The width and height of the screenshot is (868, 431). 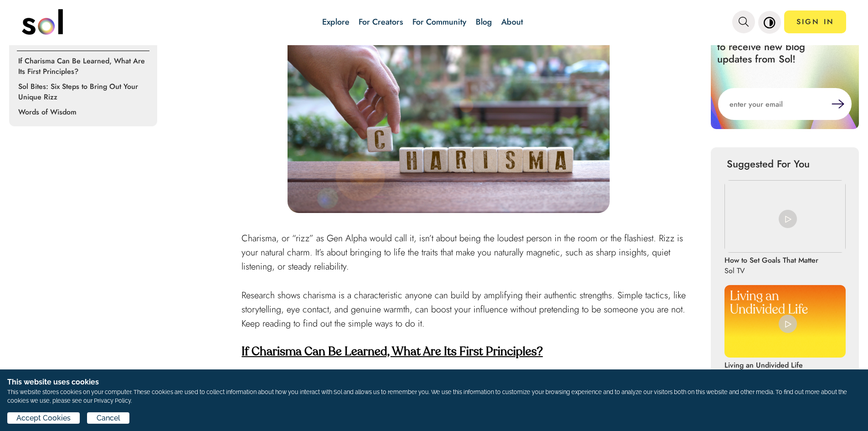 I want to click on strong: If Charisma Can Be Learned, What Are Its First Principles?, so click(x=392, y=352).